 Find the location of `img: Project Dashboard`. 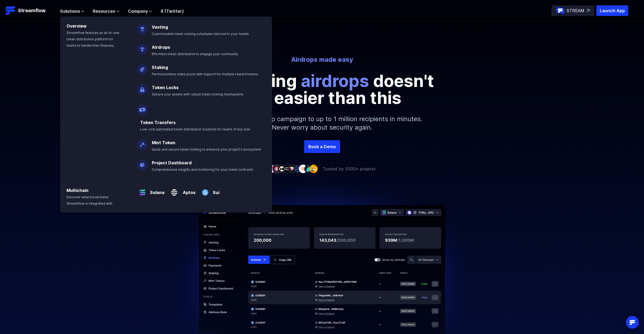

img: Project Dashboard is located at coordinates (142, 163).